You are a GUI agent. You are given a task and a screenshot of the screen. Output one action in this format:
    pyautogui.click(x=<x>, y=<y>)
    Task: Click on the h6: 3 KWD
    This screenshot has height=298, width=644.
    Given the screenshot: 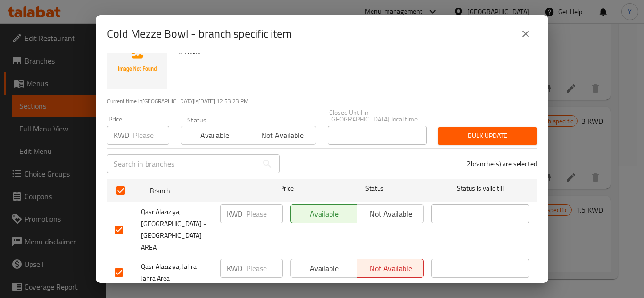 What is the action you would take?
    pyautogui.click(x=354, y=51)
    